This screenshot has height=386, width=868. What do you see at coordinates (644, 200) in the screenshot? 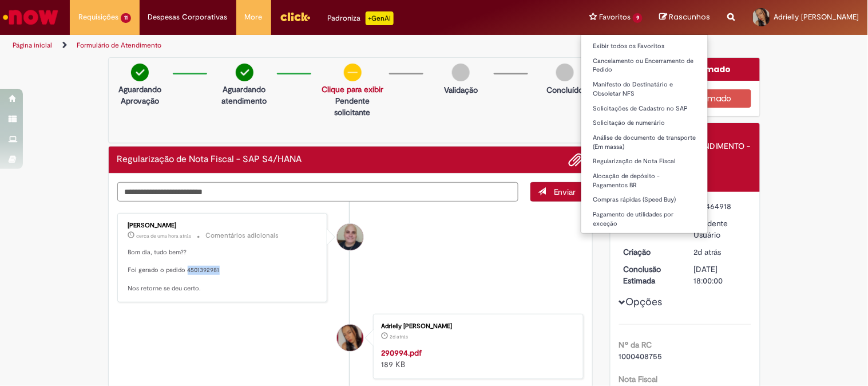
I see `a: Compras rápidas (Speed Buy)` at bounding box center [644, 200].